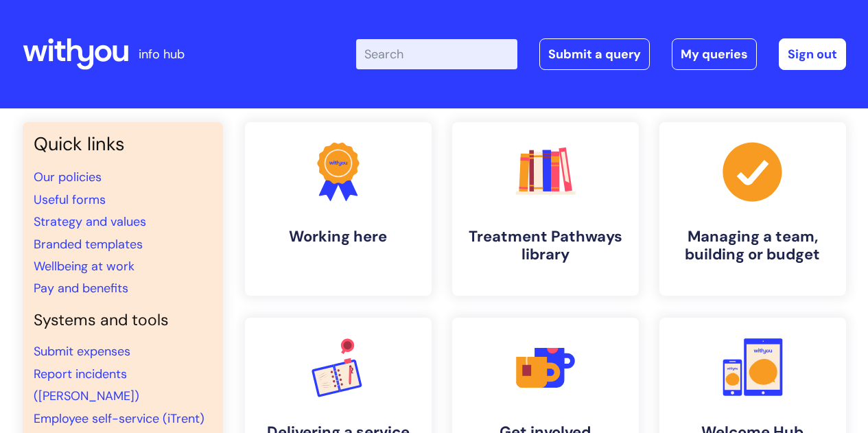  Describe the element at coordinates (594, 55) in the screenshot. I see `a: Submit a query` at that location.